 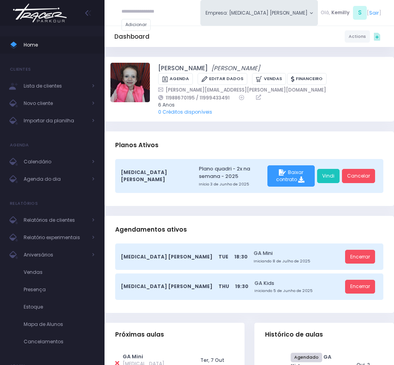 What do you see at coordinates (185, 112) in the screenshot?
I see `a: 0 Créditos disponíveis` at bounding box center [185, 112].